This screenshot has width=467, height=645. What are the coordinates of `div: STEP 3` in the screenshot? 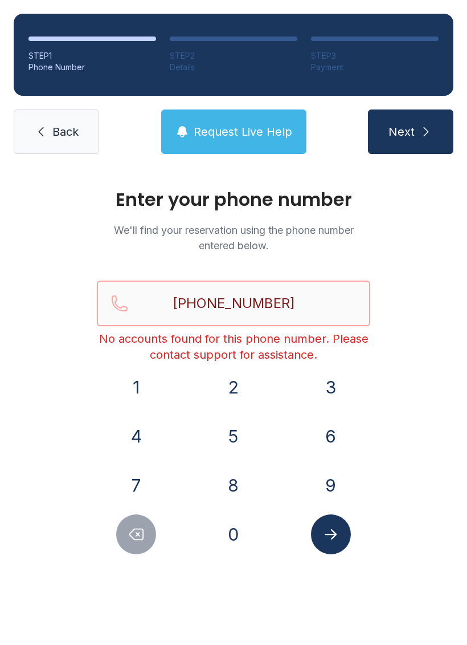 It's located at (375, 56).